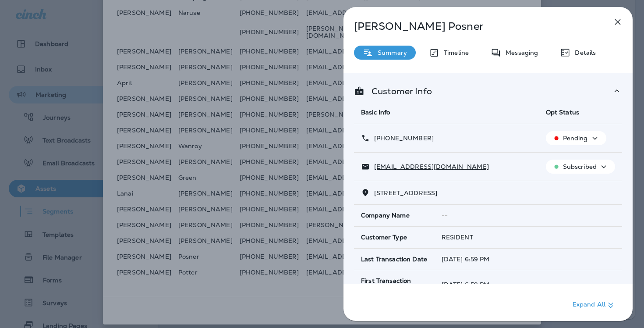 The width and height of the screenshot is (644, 328). Describe the element at coordinates (394, 285) in the screenshot. I see `span: First Transaction Date` at that location.